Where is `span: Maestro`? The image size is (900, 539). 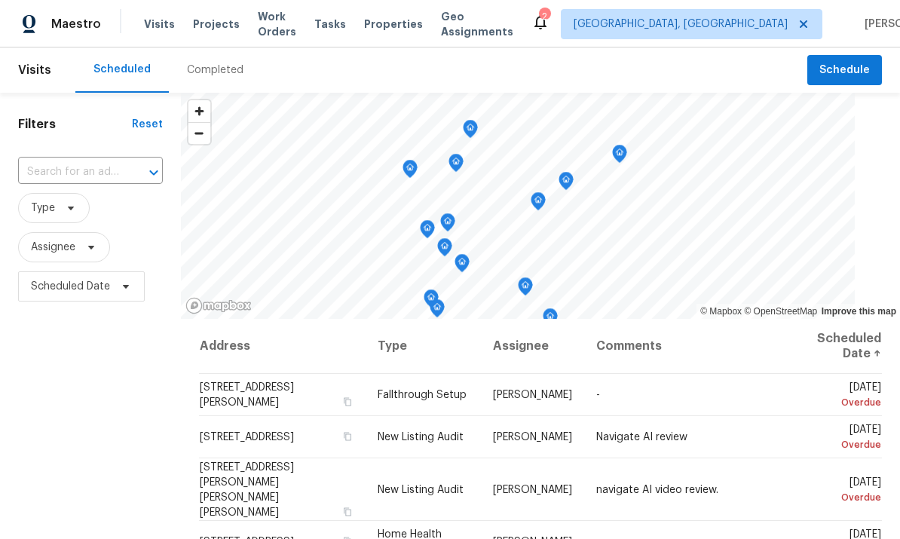
span: Maestro is located at coordinates (76, 24).